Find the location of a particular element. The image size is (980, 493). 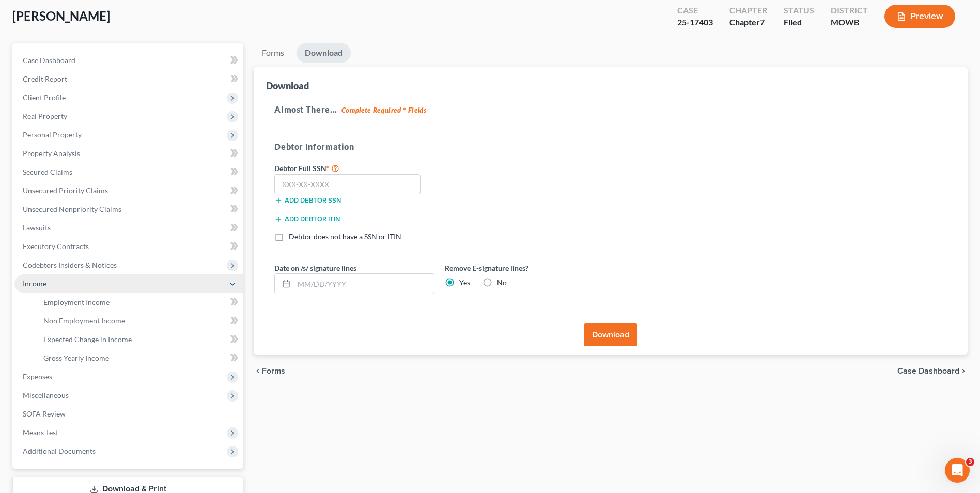

h5: Debtor Information is located at coordinates (440, 147).